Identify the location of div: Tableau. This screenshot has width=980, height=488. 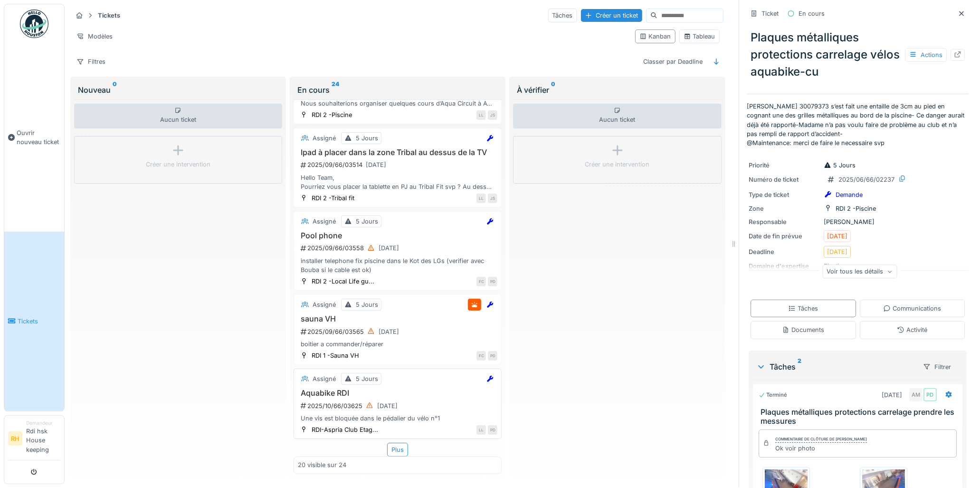
(699, 36).